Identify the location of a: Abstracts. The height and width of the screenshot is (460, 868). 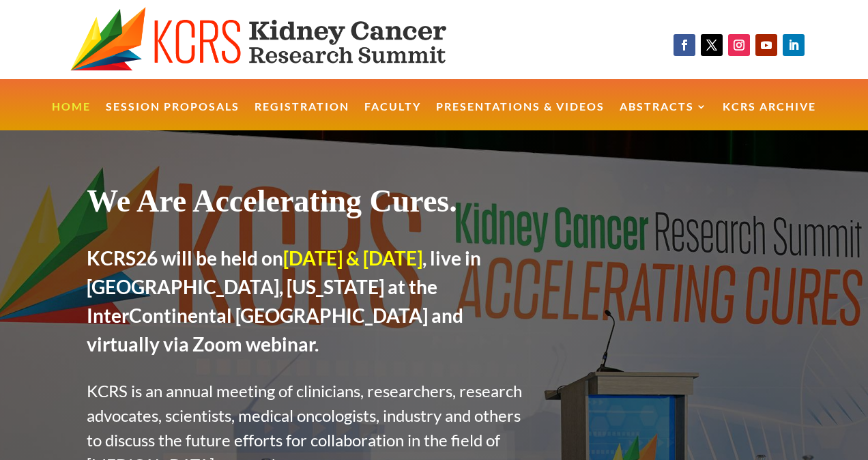
(663, 116).